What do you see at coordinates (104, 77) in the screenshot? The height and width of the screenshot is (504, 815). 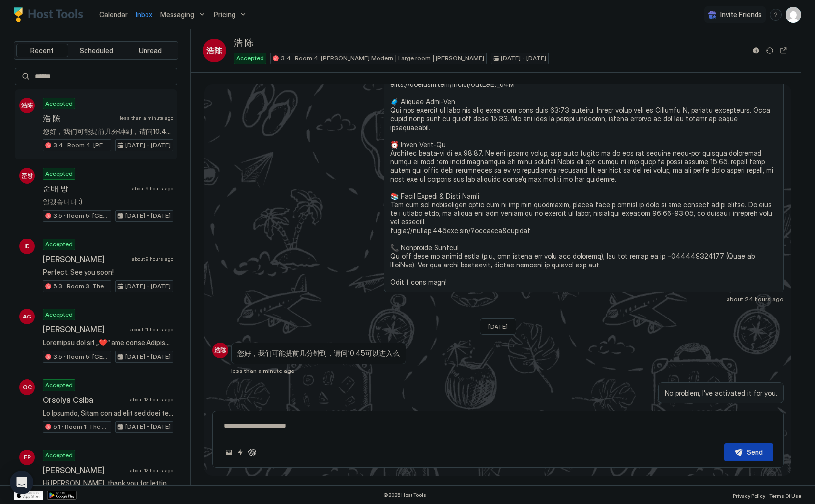 I see `input: Input Field` at bounding box center [104, 77].